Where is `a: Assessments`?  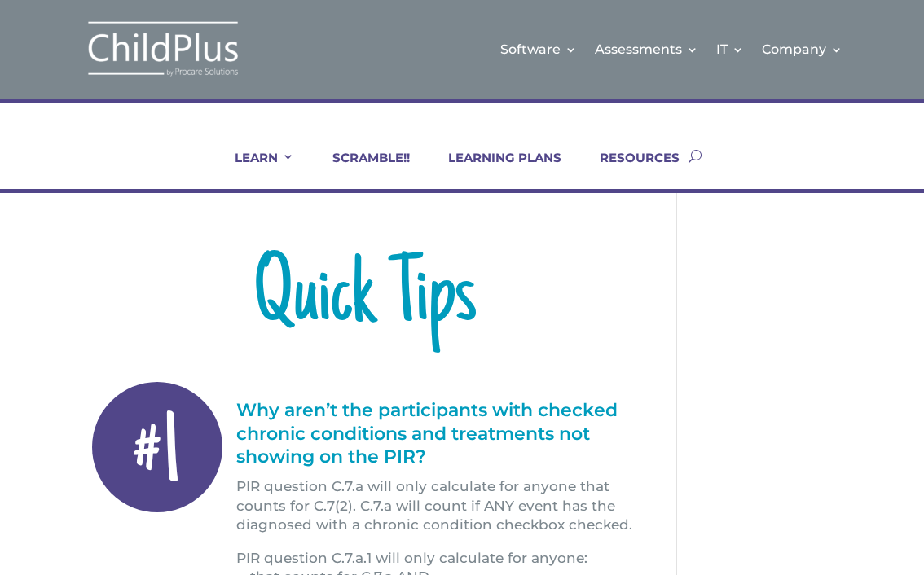
a: Assessments is located at coordinates (645, 49).